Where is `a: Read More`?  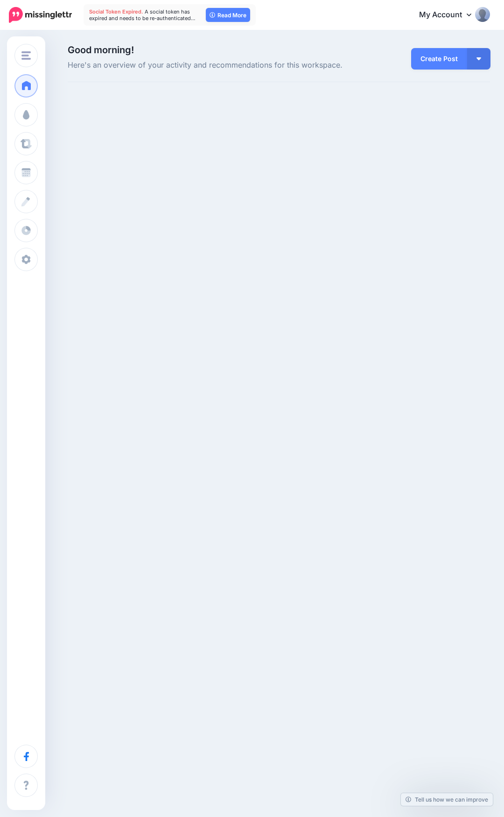
a: Read More is located at coordinates (228, 15).